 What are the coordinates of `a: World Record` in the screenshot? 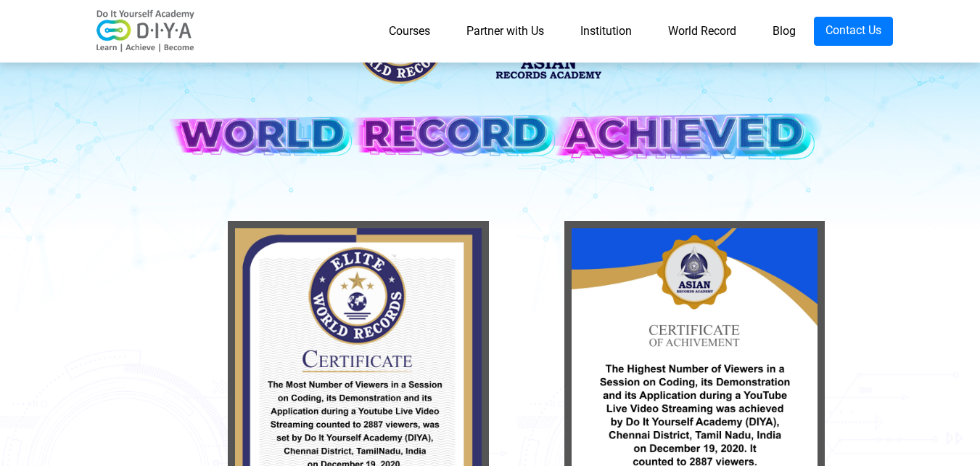 It's located at (702, 31).